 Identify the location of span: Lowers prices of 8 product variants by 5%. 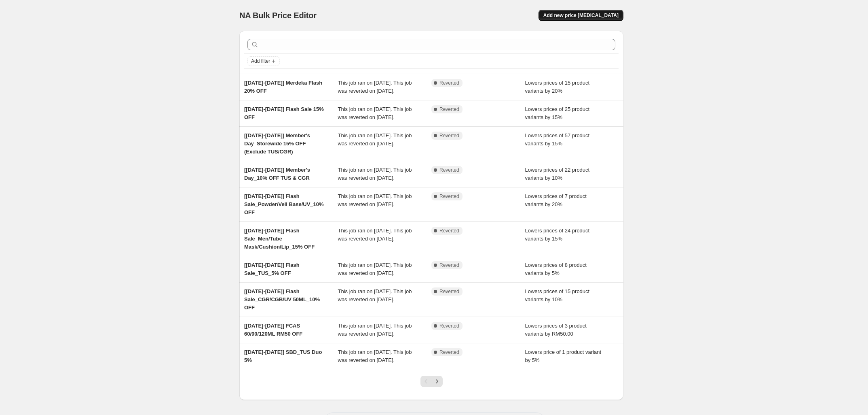
(556, 269).